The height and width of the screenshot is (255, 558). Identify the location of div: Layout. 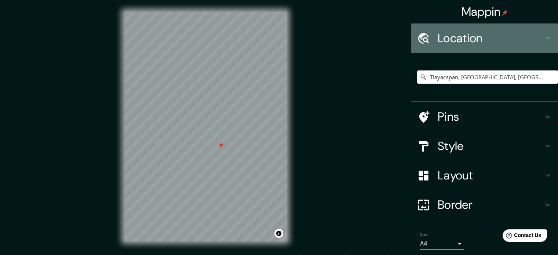
(484, 175).